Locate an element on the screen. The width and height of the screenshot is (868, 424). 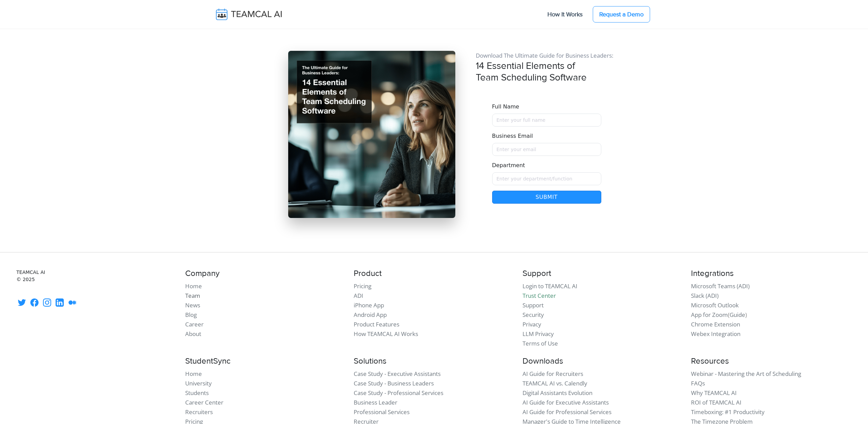
a: Timeboxing: #1 Productivity is located at coordinates (728, 412).